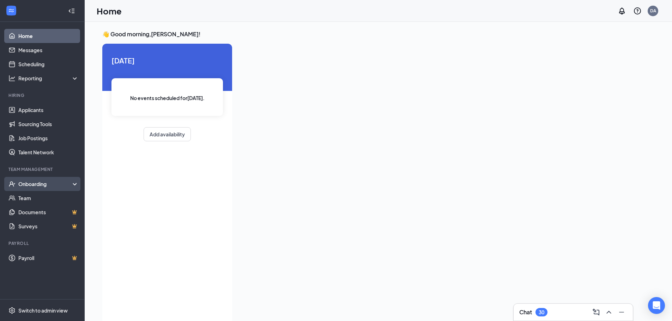 The width and height of the screenshot is (672, 321). Describe the element at coordinates (48, 110) in the screenshot. I see `a: Applicants` at that location.